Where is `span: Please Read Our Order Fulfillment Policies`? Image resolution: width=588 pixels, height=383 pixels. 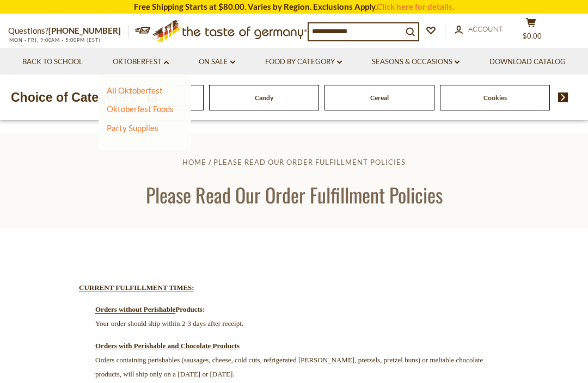 span: Please Read Our Order Fulfillment Policies is located at coordinates (309, 162).